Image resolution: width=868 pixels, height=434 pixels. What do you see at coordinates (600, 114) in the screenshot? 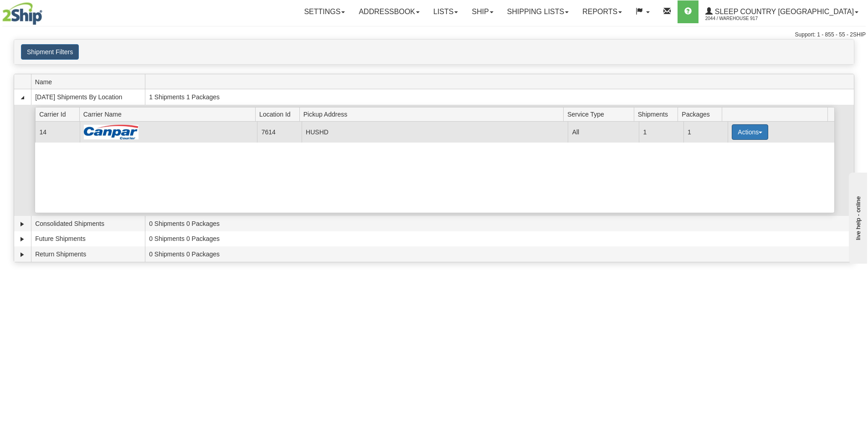
I see `span: Service Type` at bounding box center [600, 114].